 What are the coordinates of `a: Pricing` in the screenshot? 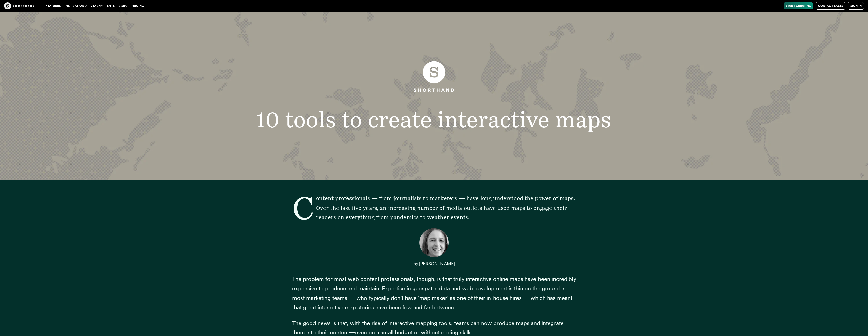 It's located at (138, 6).